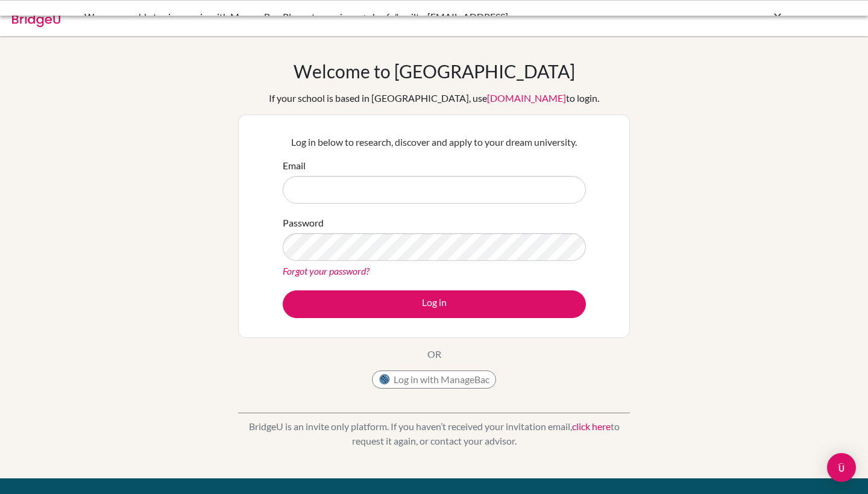 This screenshot has height=494, width=868. Describe the element at coordinates (592, 426) in the screenshot. I see `a: click here` at that location.